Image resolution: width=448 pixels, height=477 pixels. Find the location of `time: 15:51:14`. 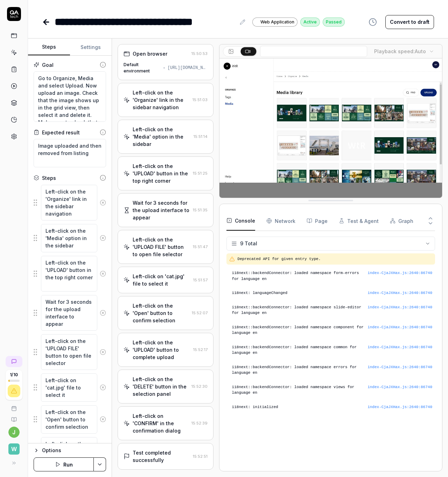

time: 15:51:14 is located at coordinates (201, 136).